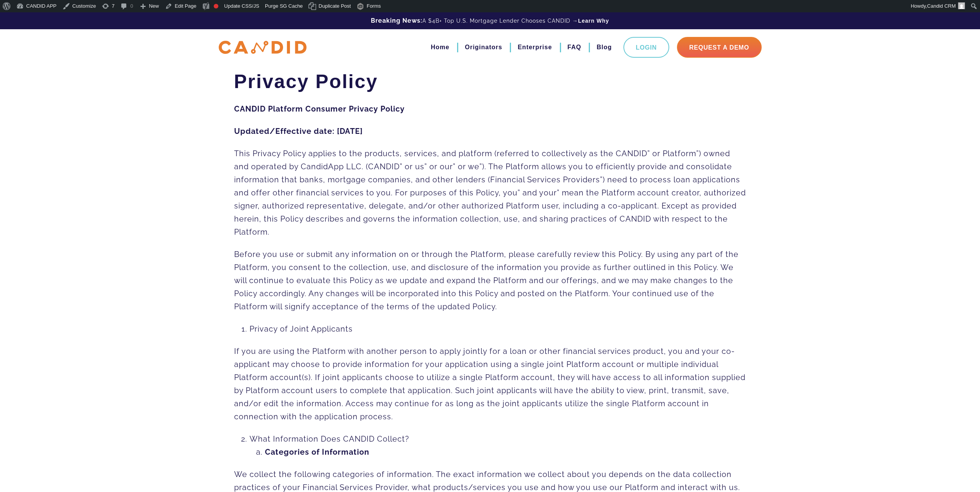  Describe the element at coordinates (646, 47) in the screenshot. I see `a: Login` at that location.